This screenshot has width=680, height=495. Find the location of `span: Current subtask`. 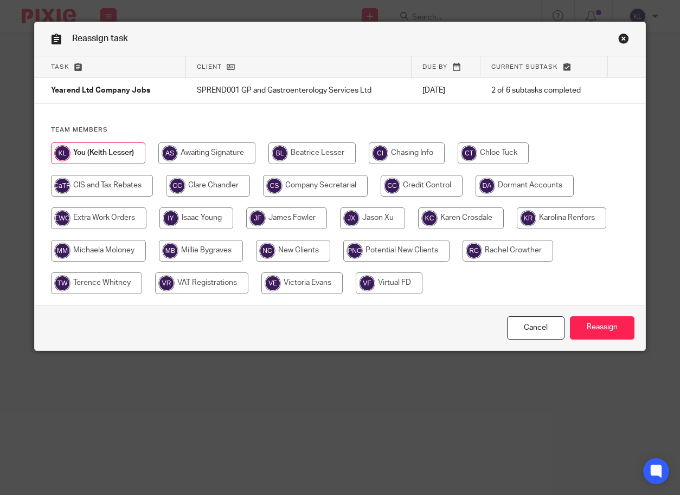

span: Current subtask is located at coordinates (524, 67).